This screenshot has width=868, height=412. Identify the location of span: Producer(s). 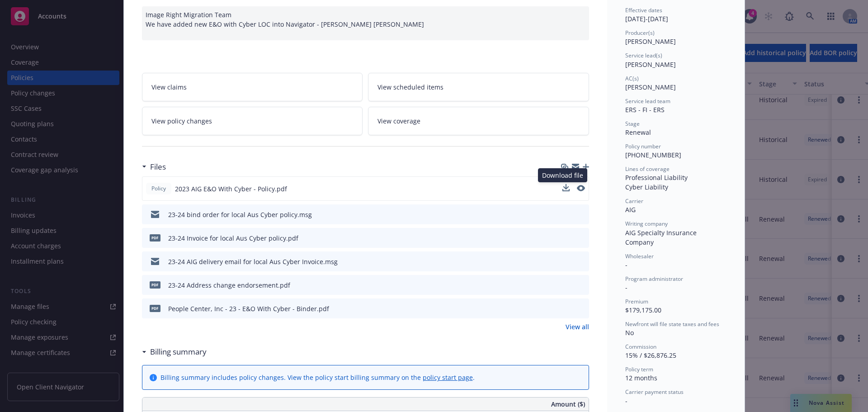
(639, 32).